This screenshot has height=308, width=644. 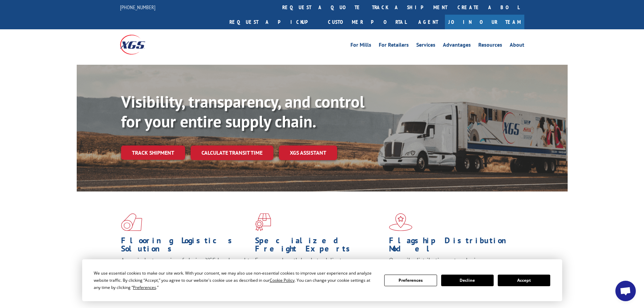 What do you see at coordinates (428, 22) in the screenshot?
I see `a: Agent` at bounding box center [428, 22].